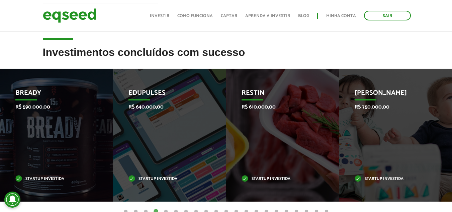 The image size is (452, 212). What do you see at coordinates (229, 16) in the screenshot?
I see `a: Captar` at bounding box center [229, 16].